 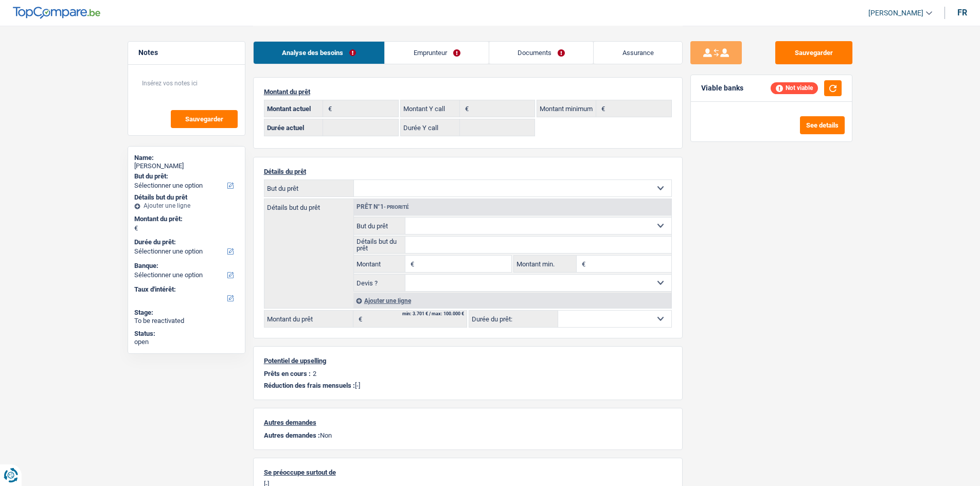 What do you see at coordinates (314, 373) in the screenshot?
I see `p: 2` at bounding box center [314, 373].